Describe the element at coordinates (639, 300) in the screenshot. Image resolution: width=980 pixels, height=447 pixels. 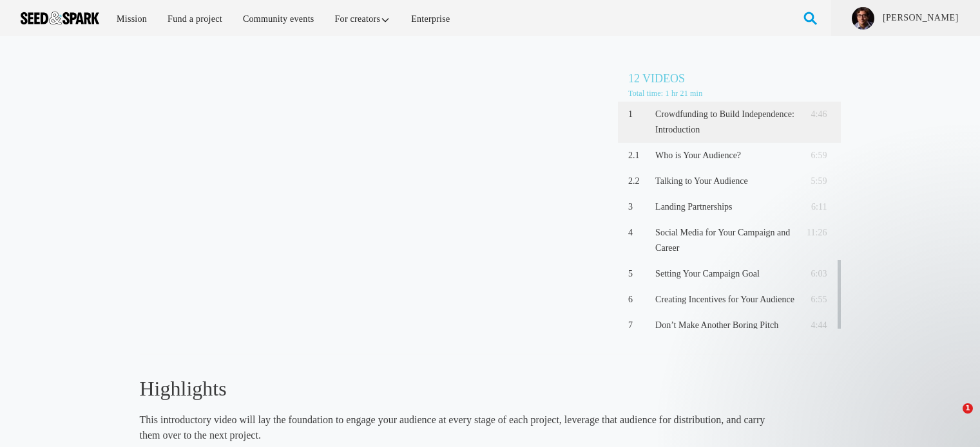
I see `p: 6` at that location.